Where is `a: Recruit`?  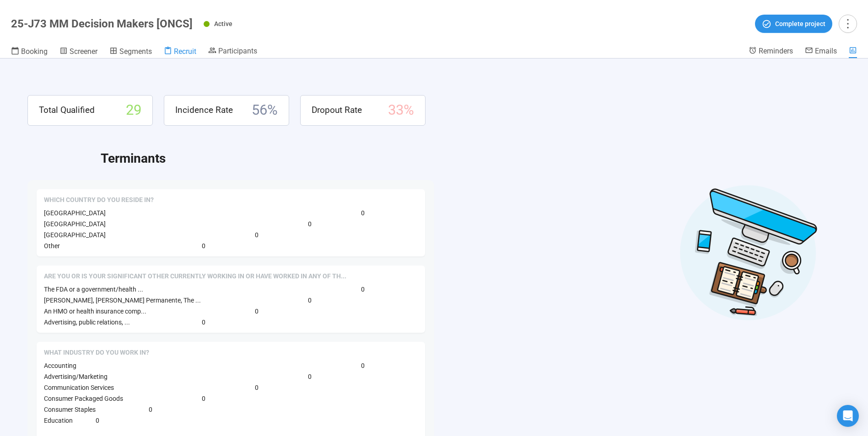
a: Recruit is located at coordinates (180, 52).